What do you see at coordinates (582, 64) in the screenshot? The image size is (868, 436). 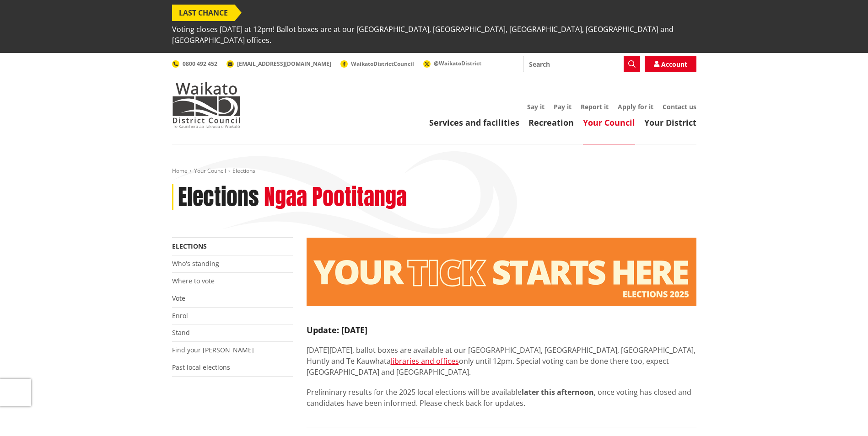 I see `input: Search input` at bounding box center [582, 64].